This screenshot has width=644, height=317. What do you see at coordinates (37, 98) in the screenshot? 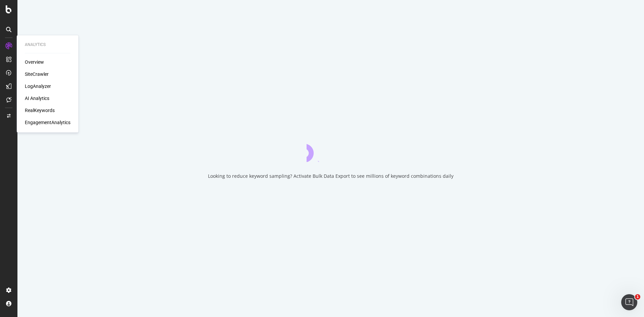
I see `a: AI Analytics` at bounding box center [37, 98].